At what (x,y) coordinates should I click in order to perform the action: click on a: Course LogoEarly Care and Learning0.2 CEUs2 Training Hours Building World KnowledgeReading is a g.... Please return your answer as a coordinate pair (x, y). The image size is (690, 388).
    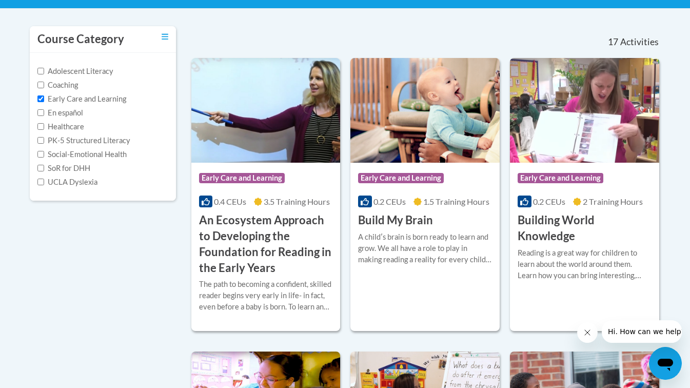
    Looking at the image, I should click on (584, 194).